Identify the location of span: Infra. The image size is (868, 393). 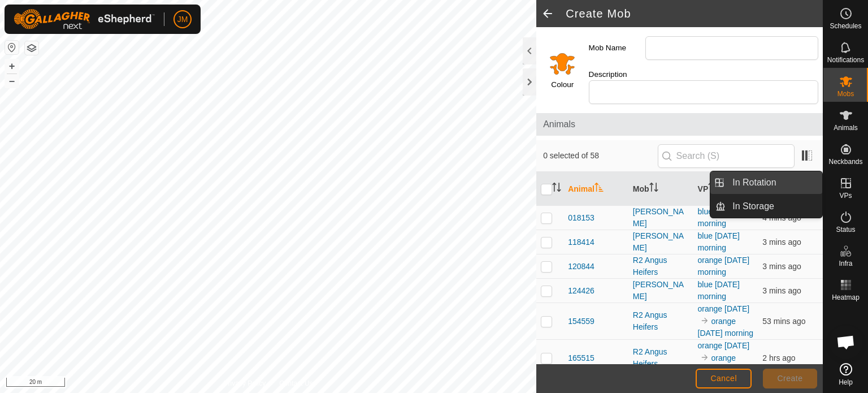
(845, 263).